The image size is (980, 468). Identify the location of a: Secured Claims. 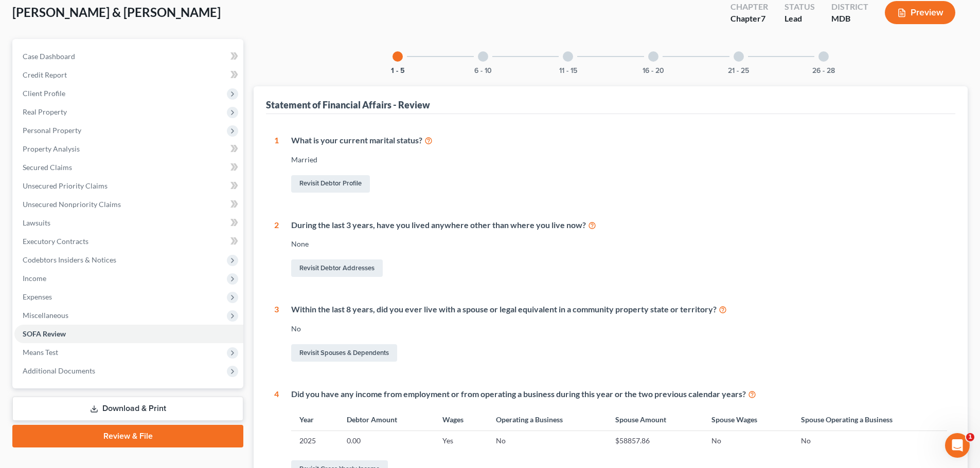
(128, 167).